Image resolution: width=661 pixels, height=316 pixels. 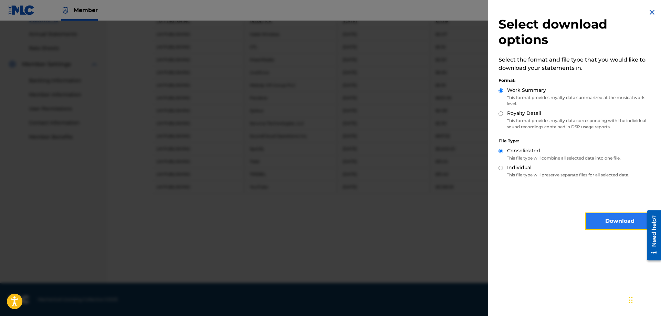 I want to click on h2: Select download options, so click(x=576, y=32).